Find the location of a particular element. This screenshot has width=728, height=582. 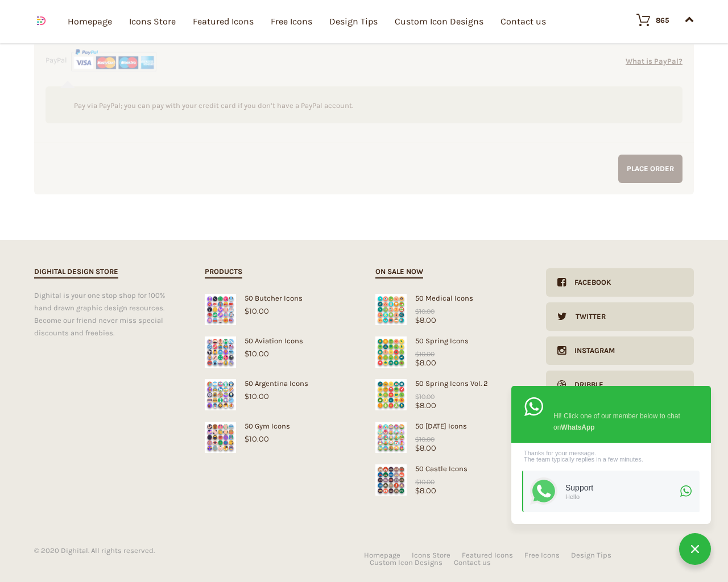

h2: On sale now is located at coordinates (399, 272).